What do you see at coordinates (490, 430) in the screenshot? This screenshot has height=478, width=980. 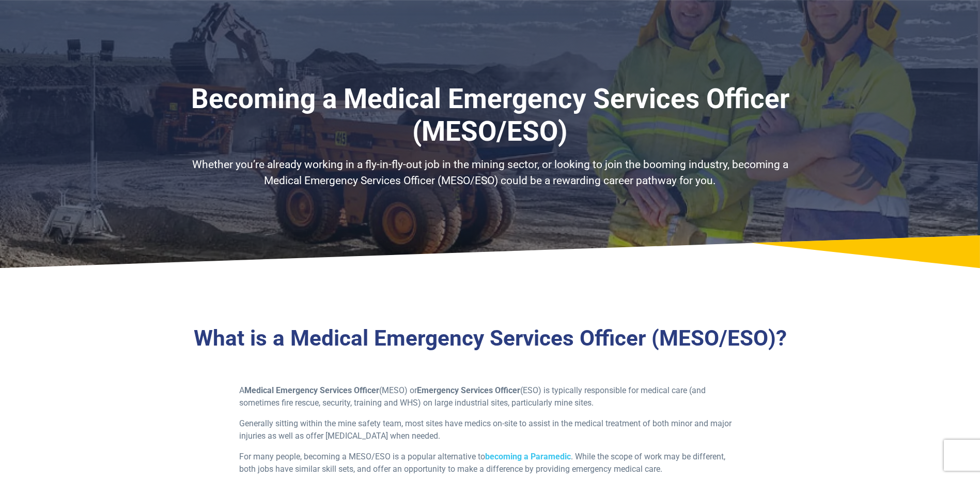 I see `p: Generally sitting within the mine safety team, most sites have medics on-site to assist in the me...` at bounding box center [490, 430].